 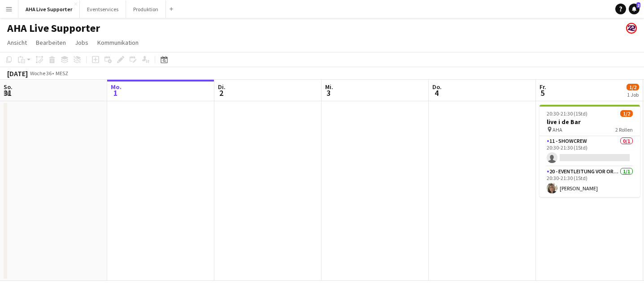 I want to click on a: Ansicht, so click(x=17, y=43).